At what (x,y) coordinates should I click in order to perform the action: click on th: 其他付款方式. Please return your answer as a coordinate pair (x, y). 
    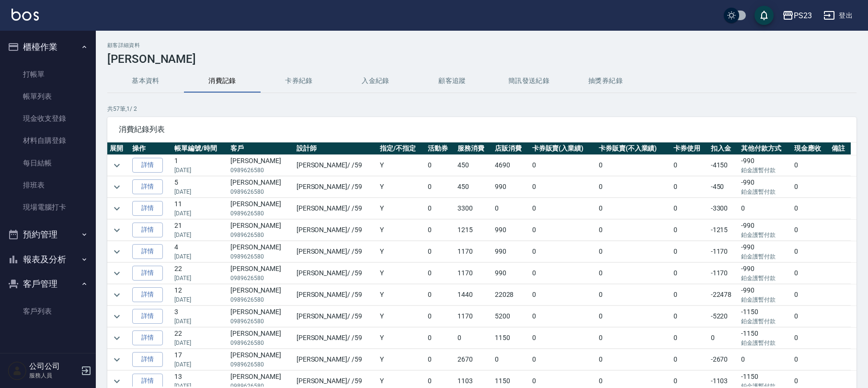
    Looking at the image, I should click on (765, 148).